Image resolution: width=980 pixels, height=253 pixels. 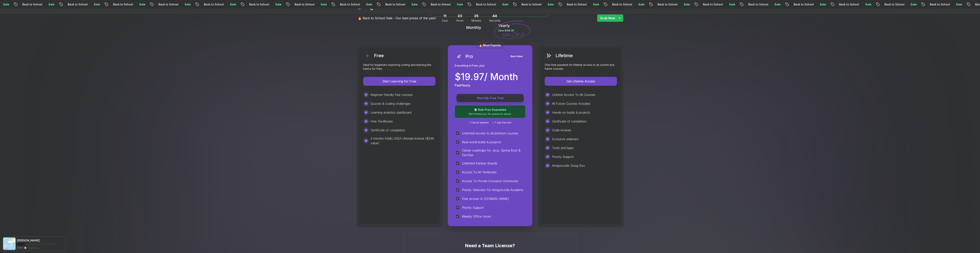 What do you see at coordinates (391, 95) in the screenshot?
I see `p: Beginner friendly free courses` at bounding box center [391, 95].